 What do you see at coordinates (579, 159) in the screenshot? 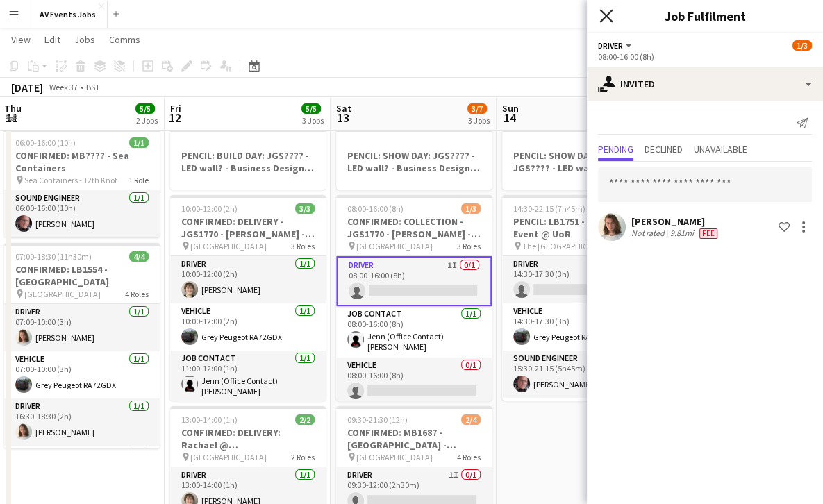
I see `div: PENCIL: SHOW DAY & STRIKE: JGS???? - LED wall? - Business Design Centre` at bounding box center [579, 159].